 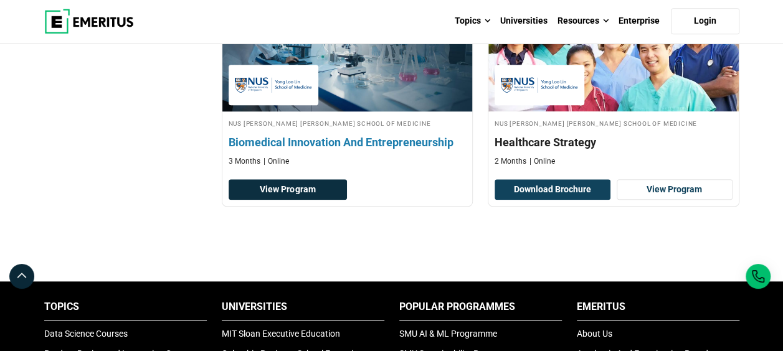 What do you see at coordinates (510, 161) in the screenshot?
I see `p: 2 Months` at bounding box center [510, 161].